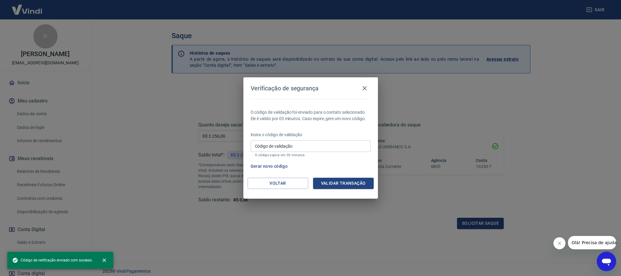 The image size is (621, 276). Describe the element at coordinates (343, 183) in the screenshot. I see `button: Validar transação` at that location.